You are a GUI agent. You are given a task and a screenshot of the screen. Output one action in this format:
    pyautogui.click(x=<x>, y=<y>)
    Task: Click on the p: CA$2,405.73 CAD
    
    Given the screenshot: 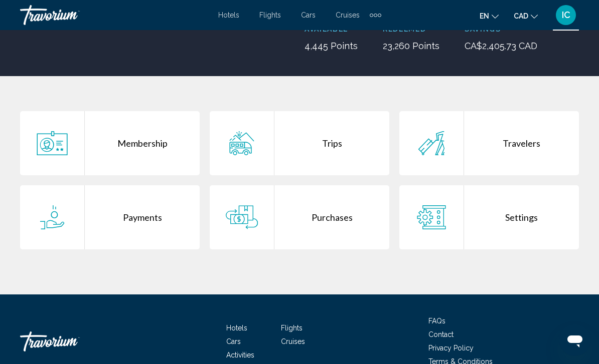 What is the action you would take?
    pyautogui.click(x=501, y=46)
    